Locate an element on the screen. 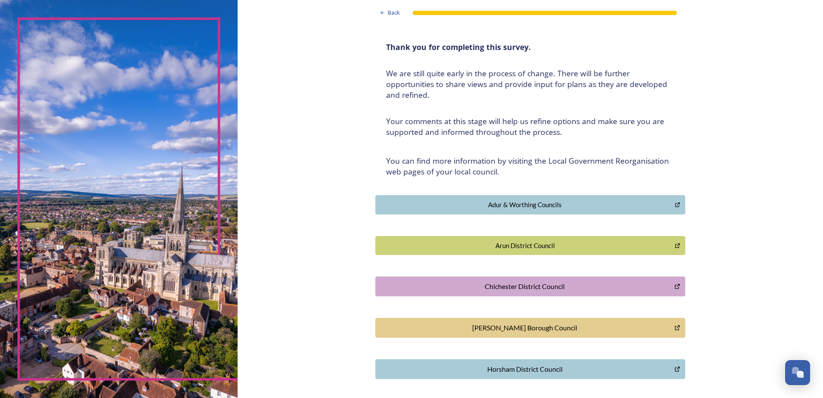 The height and width of the screenshot is (398, 823). span: Back is located at coordinates (394, 12).